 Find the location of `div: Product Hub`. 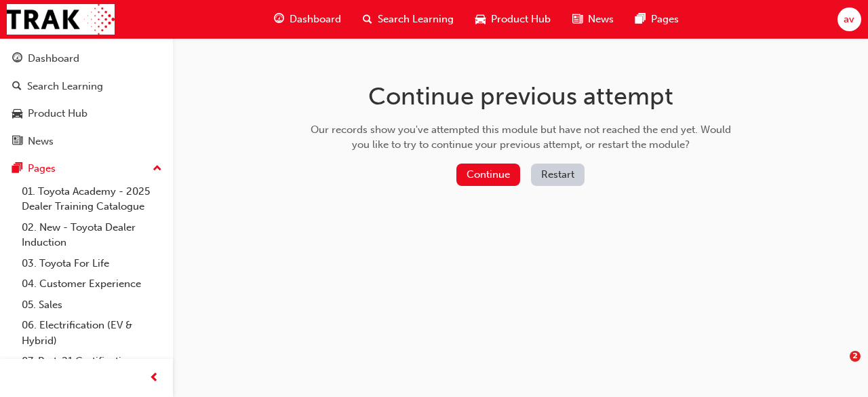

div: Product Hub is located at coordinates (58, 113).